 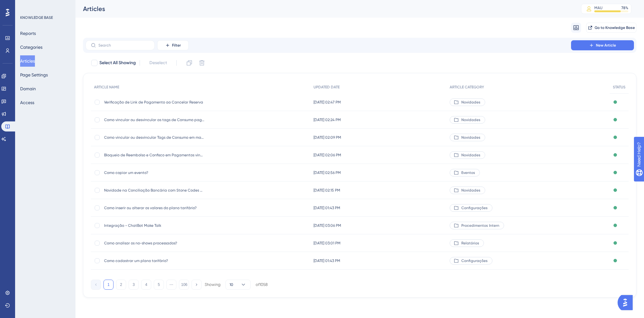 I want to click on span: Como cadastrar um plano tarifário?, so click(x=154, y=261).